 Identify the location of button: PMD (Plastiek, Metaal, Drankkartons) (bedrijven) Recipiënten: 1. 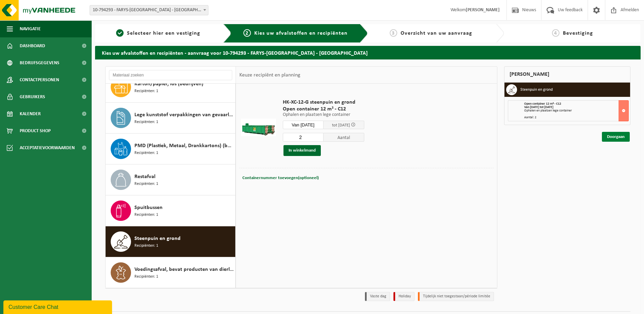
(171, 149).